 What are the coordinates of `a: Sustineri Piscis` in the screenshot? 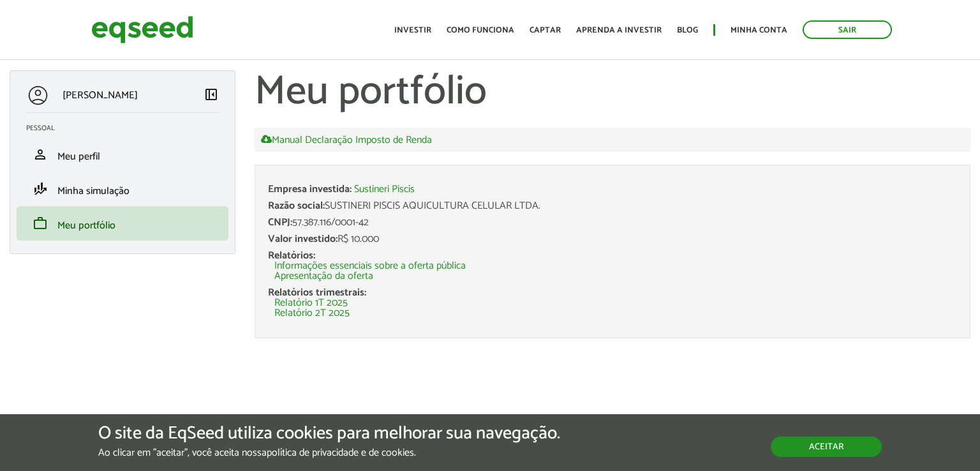 It's located at (384, 189).